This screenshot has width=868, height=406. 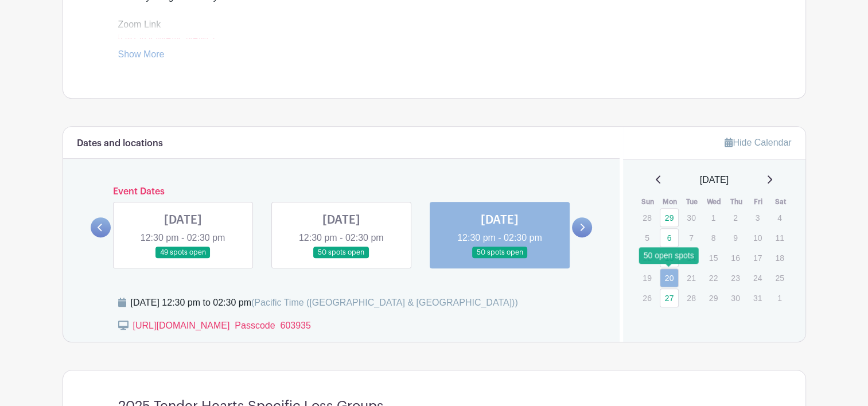 What do you see at coordinates (713, 257) in the screenshot?
I see `p: 15` at bounding box center [713, 257].